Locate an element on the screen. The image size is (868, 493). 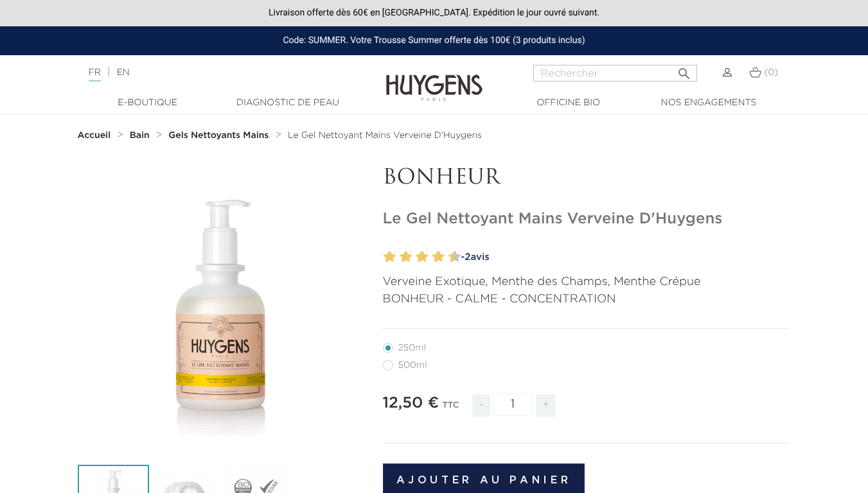
p: BONHEUR is located at coordinates (587, 178).